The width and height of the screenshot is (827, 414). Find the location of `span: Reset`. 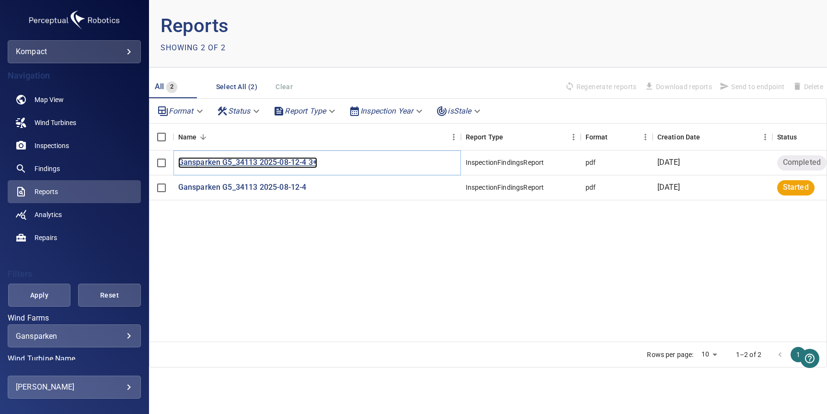

span: Reset is located at coordinates (109, 295).